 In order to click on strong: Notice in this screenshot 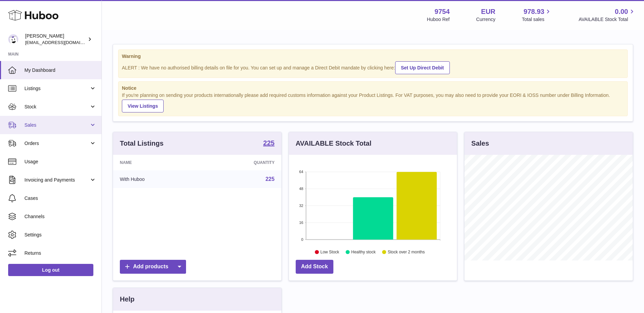, I will do `click(373, 88)`.